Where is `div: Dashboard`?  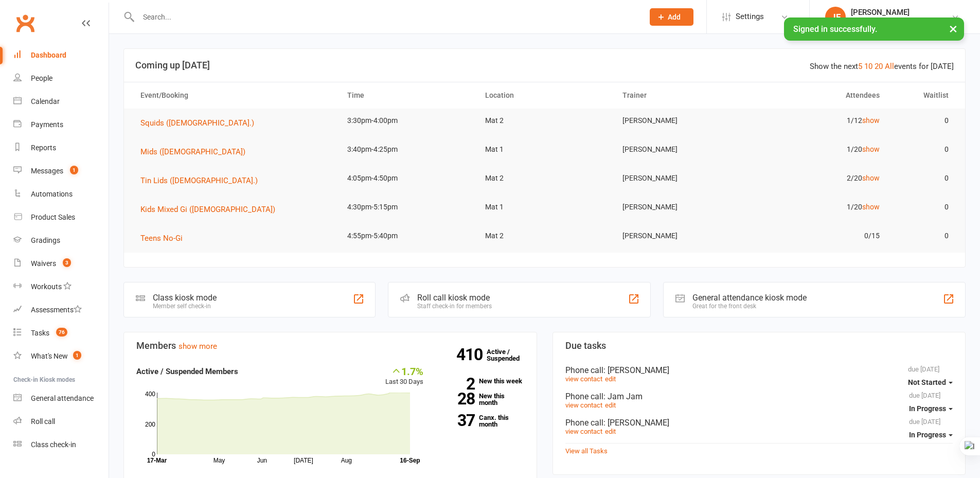
div: Dashboard is located at coordinates (49, 55).